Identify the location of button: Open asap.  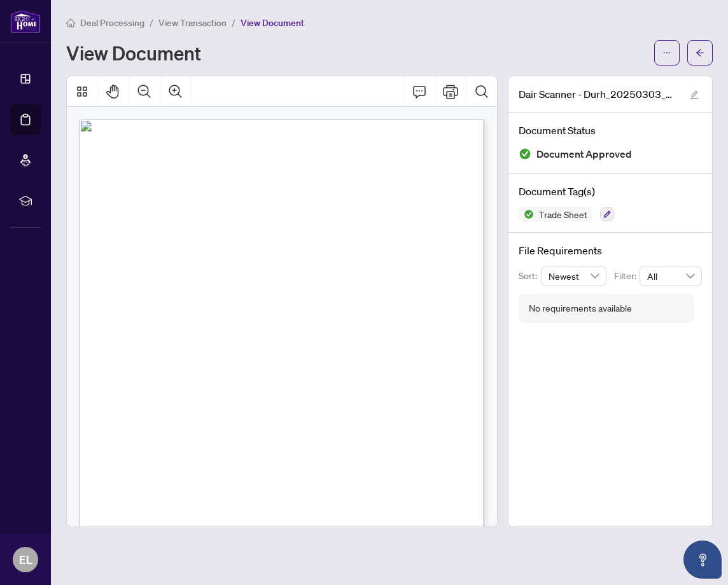
(702, 559).